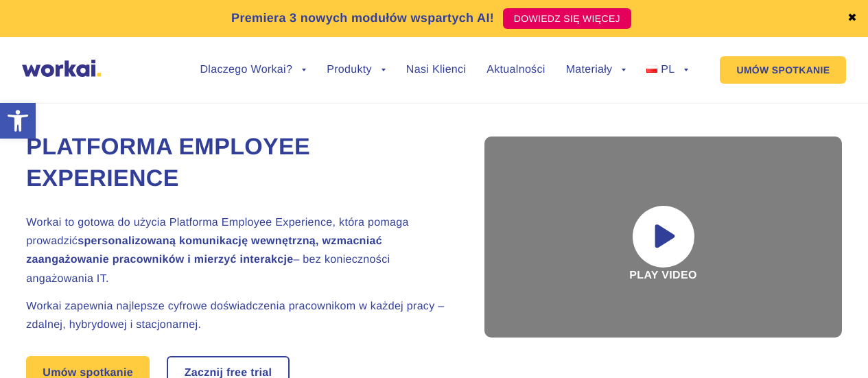 The height and width of the screenshot is (378, 868). Describe the element at coordinates (239, 250) in the screenshot. I see `h2: Workai to gotowa do użycia Platforma Employee Experience, która pomaga prowadzić – bez koniecznoś...` at that location.